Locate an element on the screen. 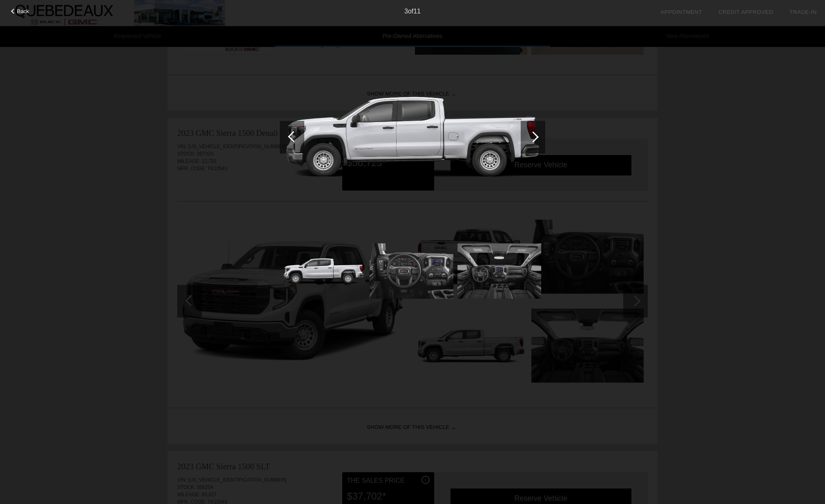  img: 2023gmt171916693_1280_11.png is located at coordinates (411, 271).